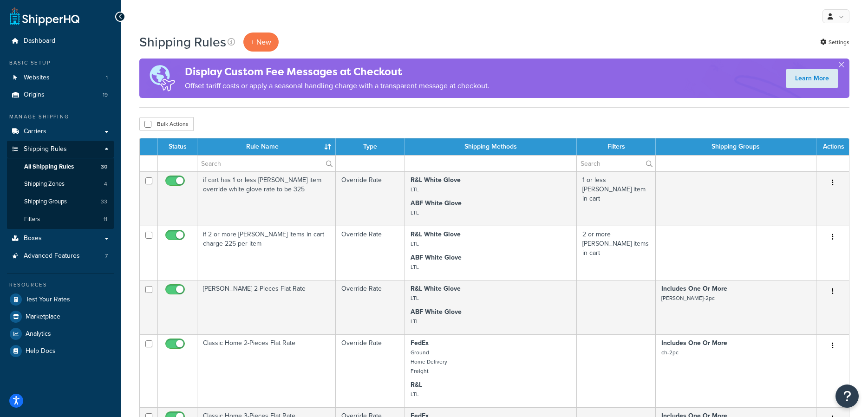 This screenshot has height=417, width=868. Describe the element at coordinates (49, 167) in the screenshot. I see `span: All Shipping Rules` at that location.